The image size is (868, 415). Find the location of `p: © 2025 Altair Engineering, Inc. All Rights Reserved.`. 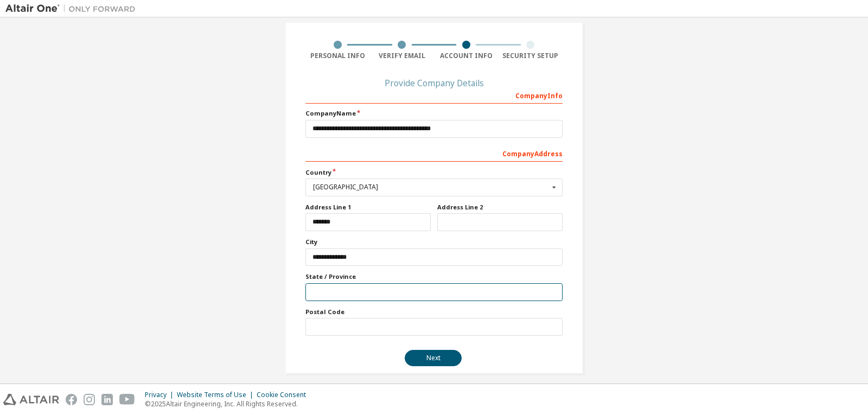

p: © 2025 Altair Engineering, Inc. All Rights Reserved. is located at coordinates (228, 404).